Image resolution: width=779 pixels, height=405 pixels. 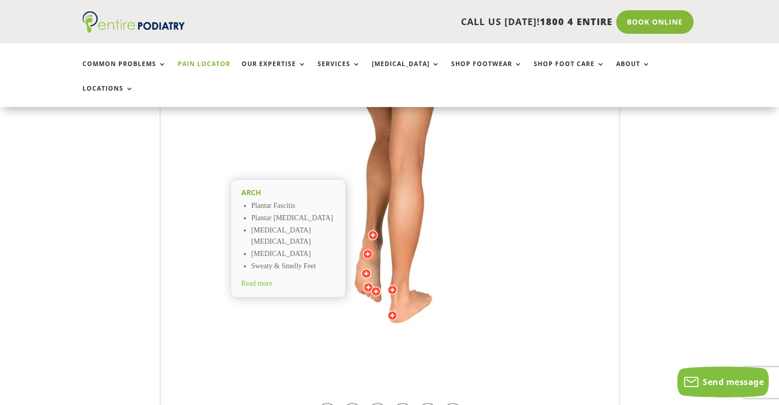 I want to click on li: Plantar Fascitis, so click(x=293, y=207).